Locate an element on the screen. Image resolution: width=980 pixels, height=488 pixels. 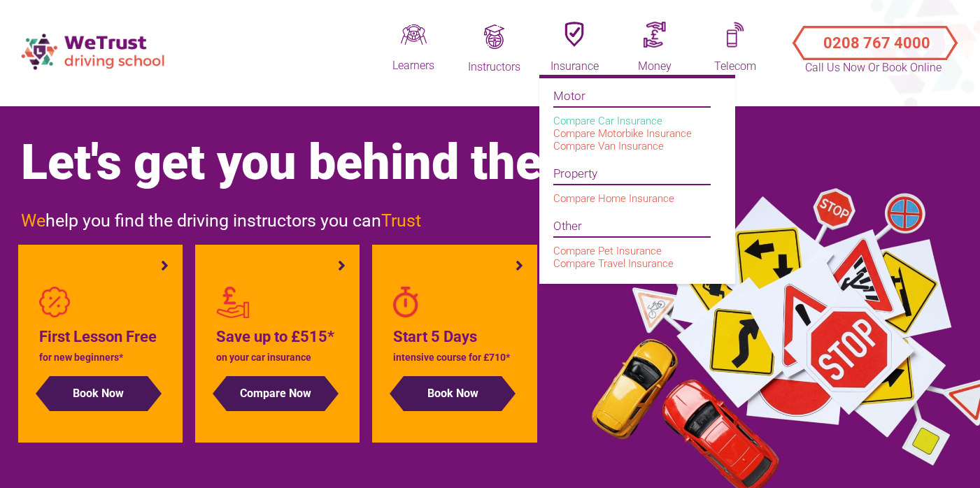
a: Compare Home Insurance is located at coordinates (614, 199).